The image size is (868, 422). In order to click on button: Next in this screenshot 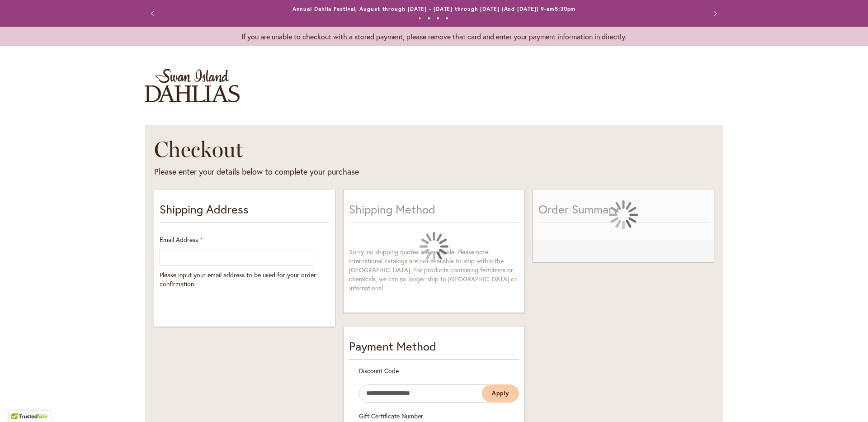, I will do `click(715, 14)`.